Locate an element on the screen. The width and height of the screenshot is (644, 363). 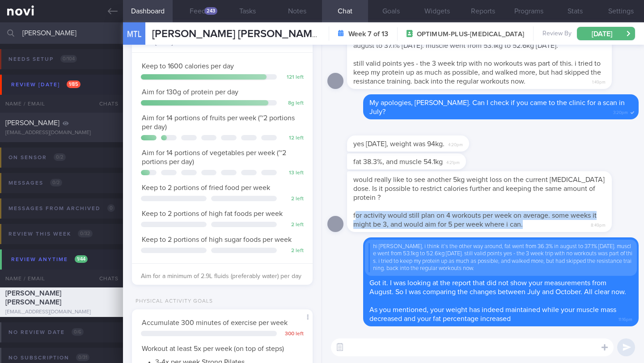
span: Aim for 14 portions of vegetables per week (~2 portions per day) is located at coordinates (214, 157).